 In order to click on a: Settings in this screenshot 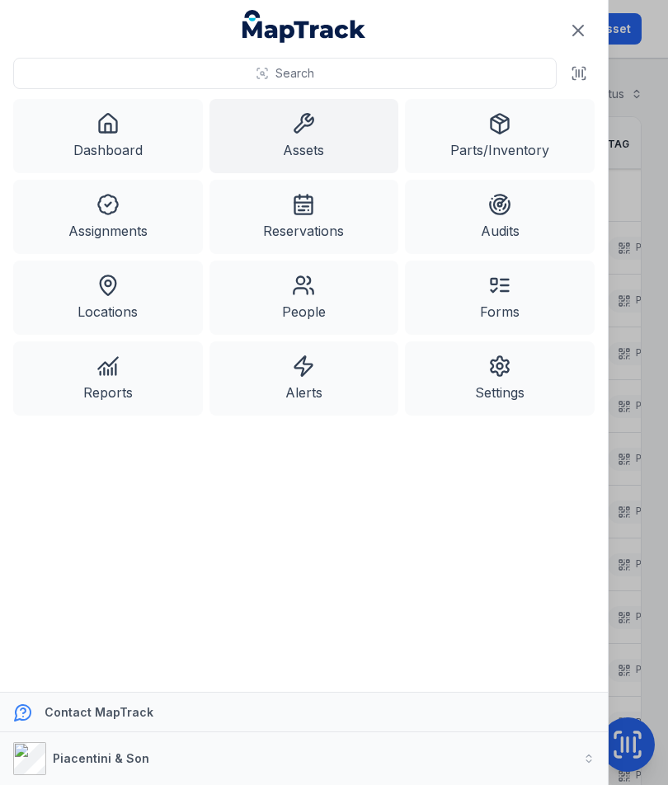, I will do `click(500, 378)`.